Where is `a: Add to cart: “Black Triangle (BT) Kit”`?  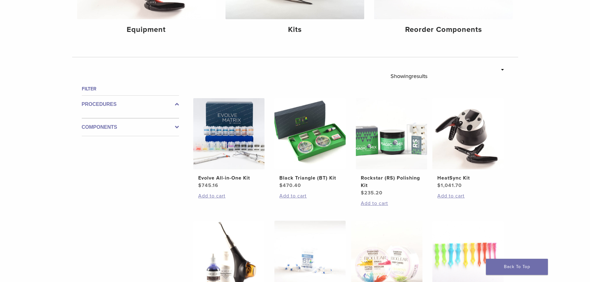
a: Add to cart: “Black Triangle (BT) Kit” is located at coordinates (310, 196).